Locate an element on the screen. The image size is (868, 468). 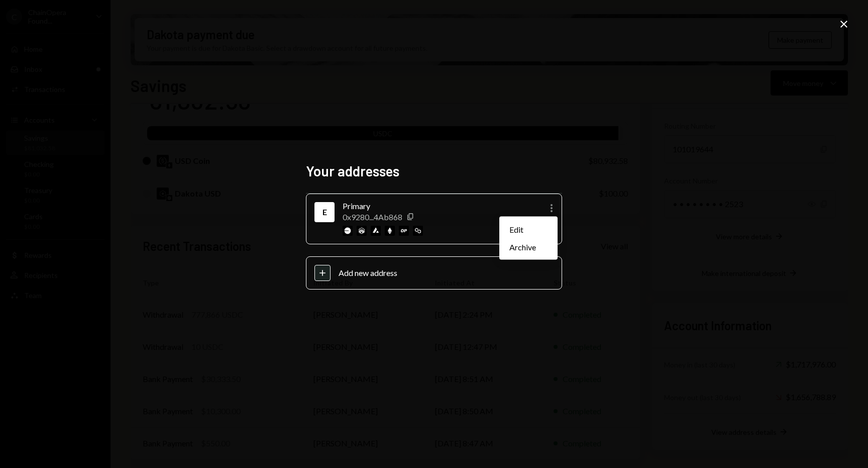
div: Ethereum is located at coordinates (325, 212).